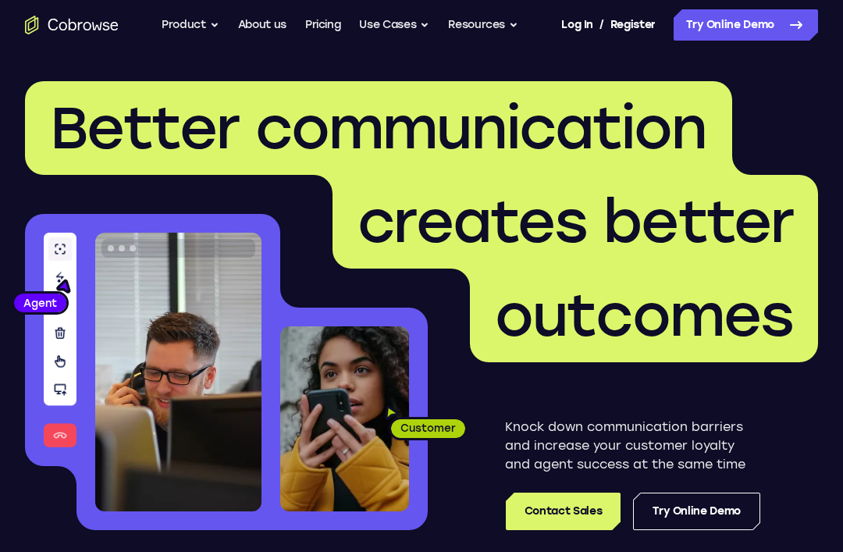 This screenshot has width=843, height=552. Describe the element at coordinates (394, 25) in the screenshot. I see `button: Use Cases` at that location.